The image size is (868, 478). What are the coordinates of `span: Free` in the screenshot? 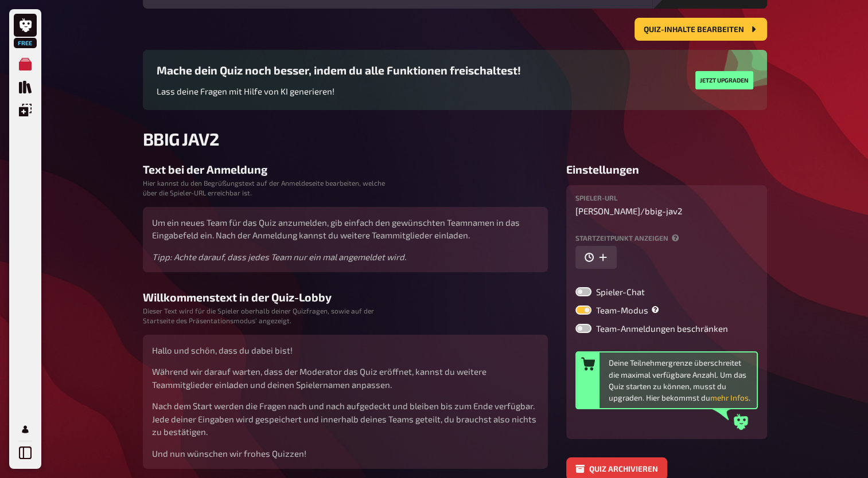 It's located at (26, 43).